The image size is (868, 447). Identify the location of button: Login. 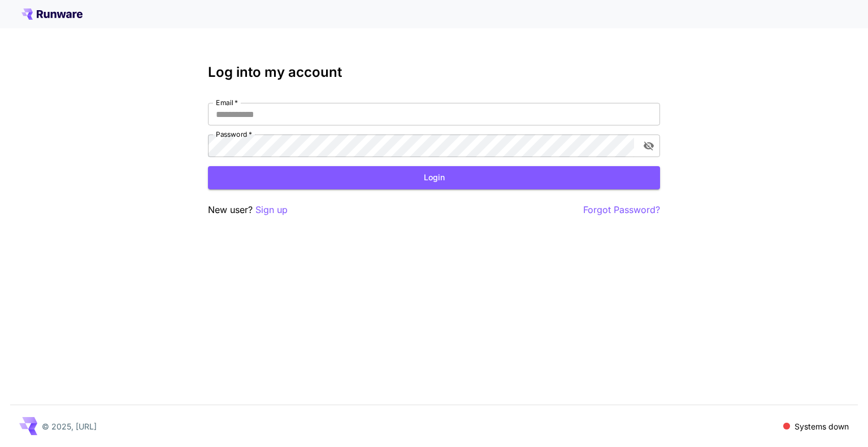
(434, 178).